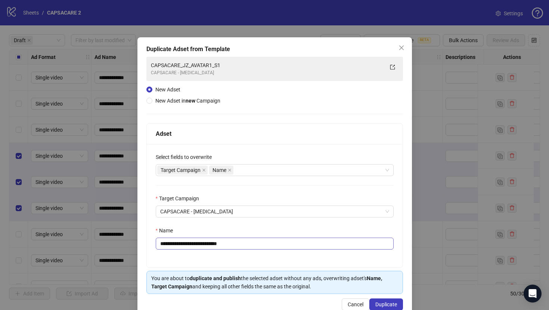 This screenshot has height=310, width=549. Describe the element at coordinates (190, 101) in the screenshot. I see `strong: new` at that location.